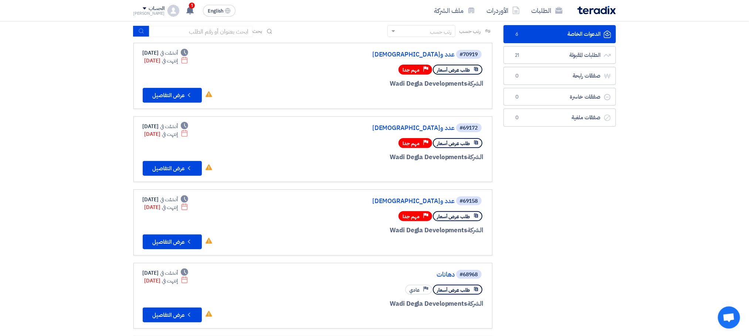  What do you see at coordinates (559, 117) in the screenshot?
I see `a: صفقات ملغية0` at bounding box center [559, 117].